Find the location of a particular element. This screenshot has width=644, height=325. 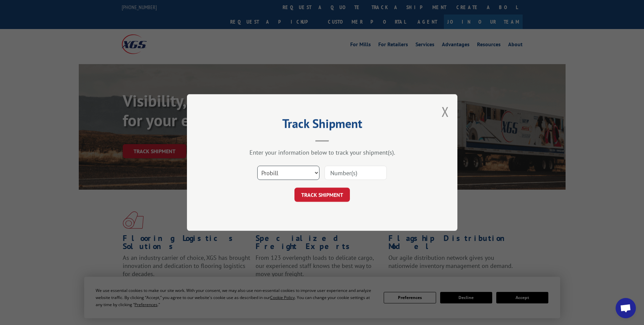

a: Open chat is located at coordinates (626, 309).